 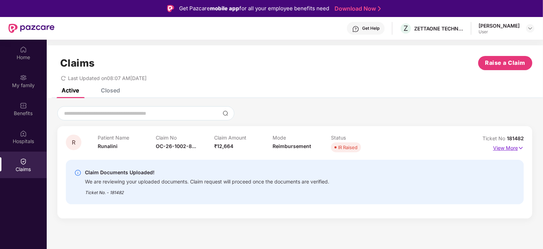 What do you see at coordinates (356, 8) in the screenshot?
I see `a: Download Now` at bounding box center [356, 8].